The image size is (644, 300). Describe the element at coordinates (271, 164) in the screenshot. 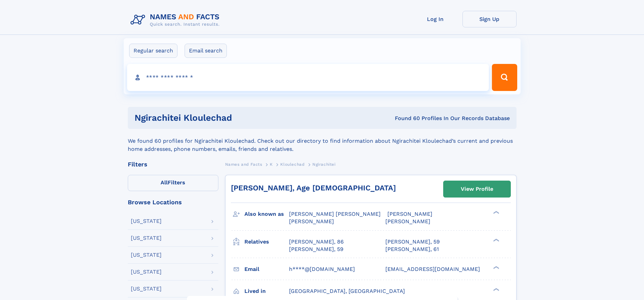

I see `span: K` at that location.